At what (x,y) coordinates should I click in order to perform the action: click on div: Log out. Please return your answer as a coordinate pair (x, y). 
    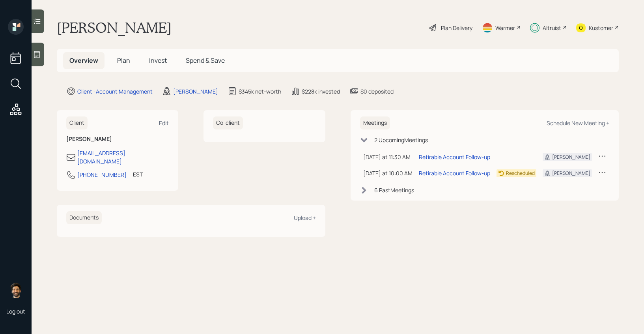
    Looking at the image, I should click on (16, 311).